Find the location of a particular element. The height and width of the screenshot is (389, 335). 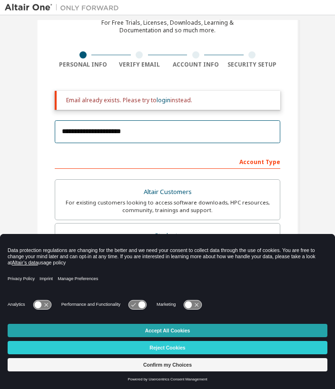

div: Account Type is located at coordinates (168, 161).